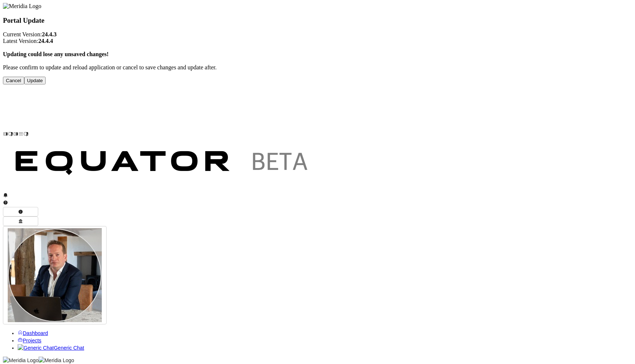  I want to click on span: Generic Chat, so click(69, 348).